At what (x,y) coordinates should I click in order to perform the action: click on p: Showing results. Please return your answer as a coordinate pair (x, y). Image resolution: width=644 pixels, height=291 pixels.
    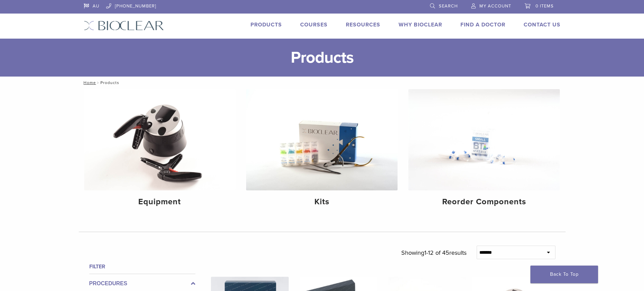
    Looking at the image, I should click on (434, 253).